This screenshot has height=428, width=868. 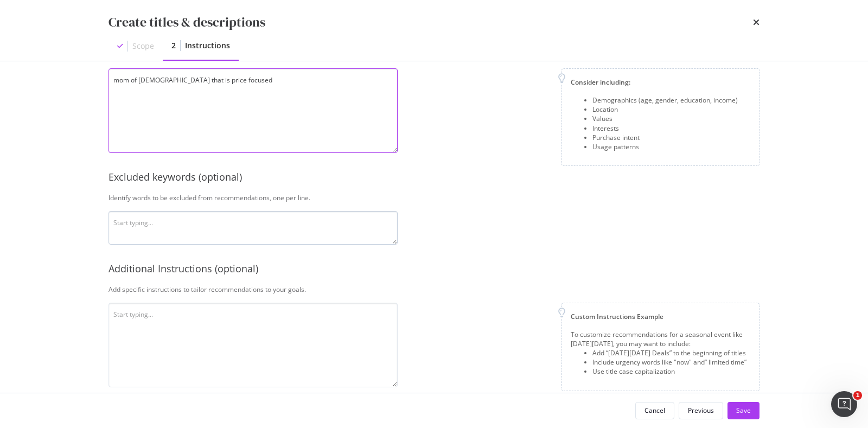 What do you see at coordinates (173, 45) in the screenshot?
I see `div: 2` at bounding box center [173, 45].